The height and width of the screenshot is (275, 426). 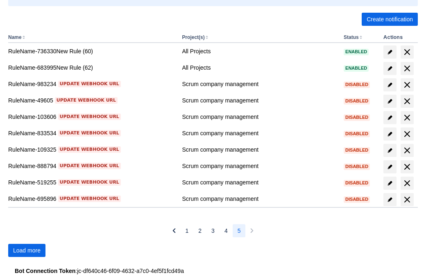 I want to click on span: 5, so click(x=239, y=231).